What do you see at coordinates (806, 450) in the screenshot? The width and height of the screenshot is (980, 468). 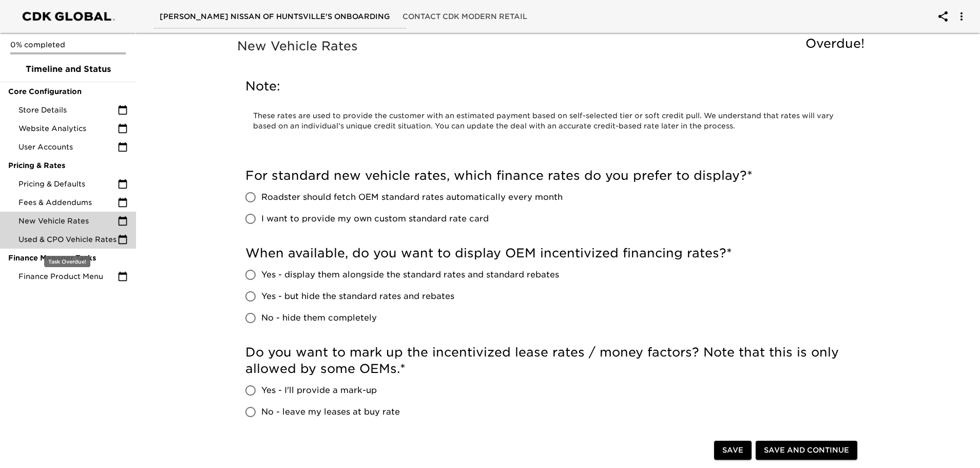 I see `span: Save and Continue` at bounding box center [806, 450].